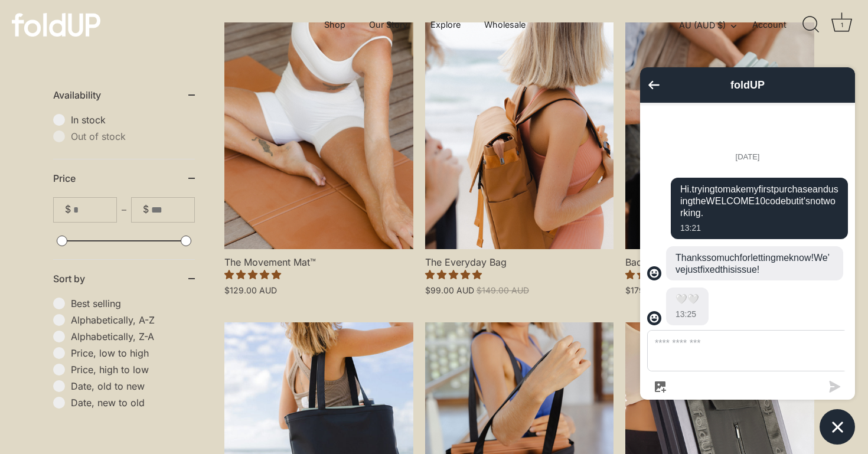 The width and height of the screenshot is (868, 454). Describe the element at coordinates (505, 25) in the screenshot. I see `a: Wholesale` at that location.